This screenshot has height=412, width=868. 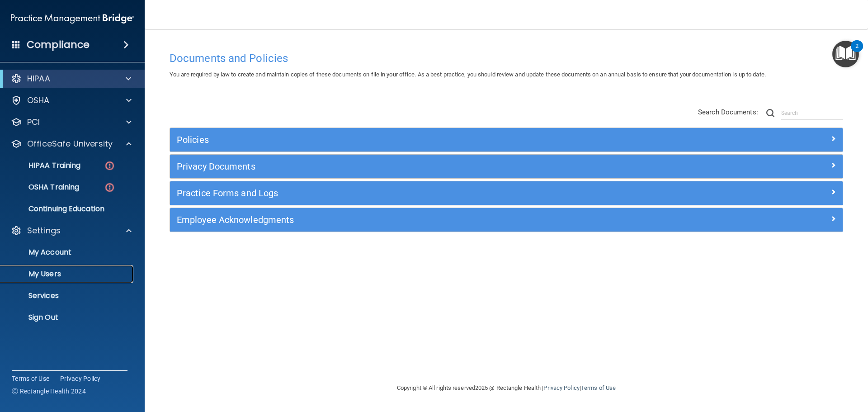 I want to click on span: Search Documents:, so click(x=728, y=112).